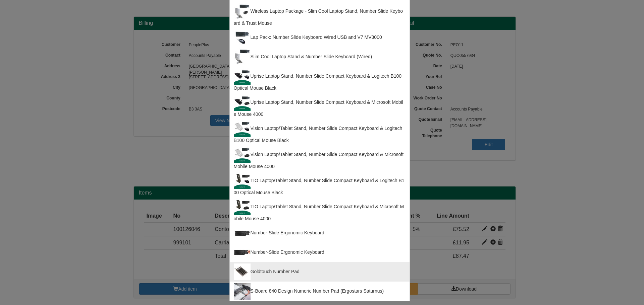 This screenshot has width=644, height=305. Describe the element at coordinates (320, 184) in the screenshot. I see `div: TIO Laptop/Tablet Stand, Number Slide Compact Keyboard & Logitech B100 Optical Mouse Black` at that location.